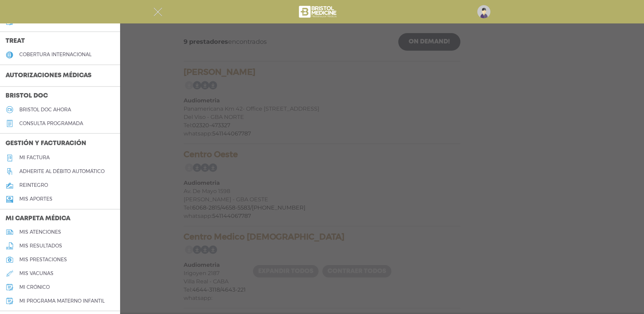 This screenshot has height=314, width=644. Describe the element at coordinates (55, 55) in the screenshot. I see `h5: cobertura internacional` at that location.